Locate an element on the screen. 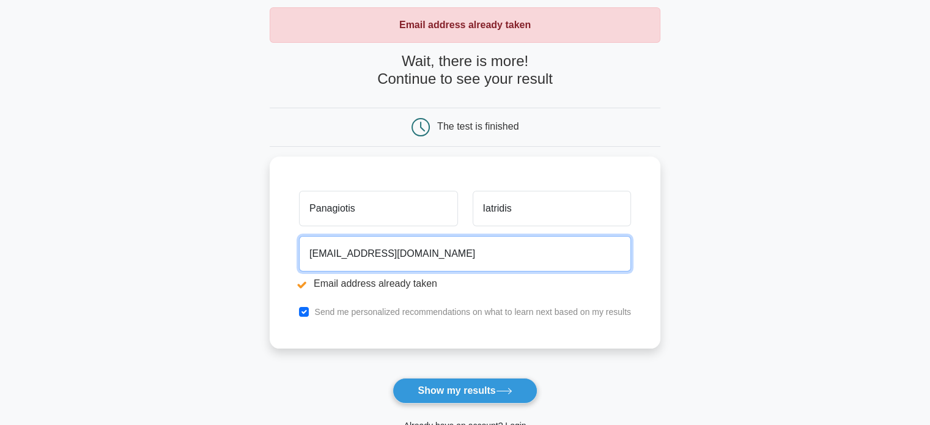 The width and height of the screenshot is (930, 425). h4: Wait, there is more! Continue to see your result is located at coordinates (465, 70).